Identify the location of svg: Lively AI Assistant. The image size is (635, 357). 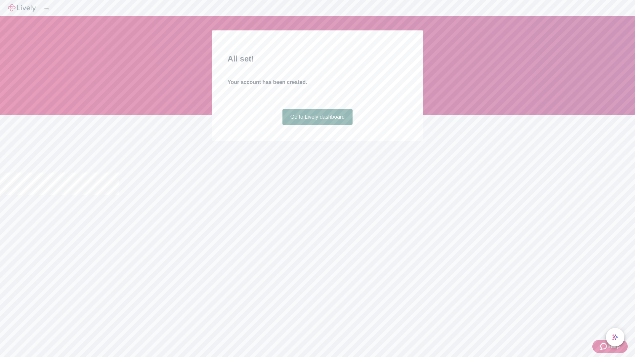
(615, 337).